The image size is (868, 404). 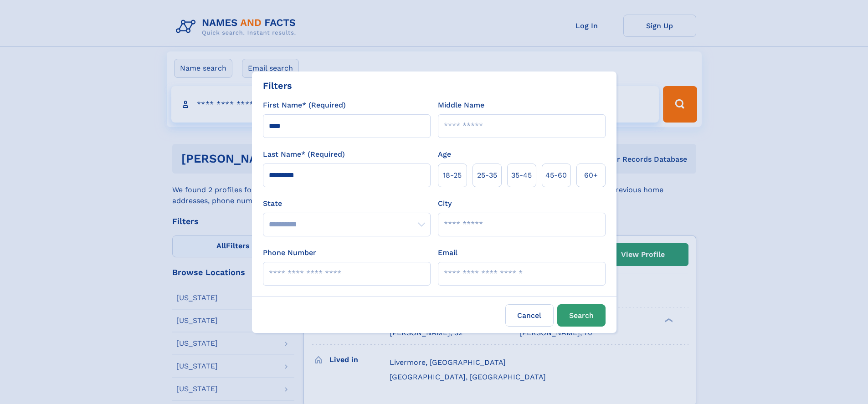 What do you see at coordinates (488, 176) in the screenshot?
I see `span: 25‑35` at bounding box center [488, 176].